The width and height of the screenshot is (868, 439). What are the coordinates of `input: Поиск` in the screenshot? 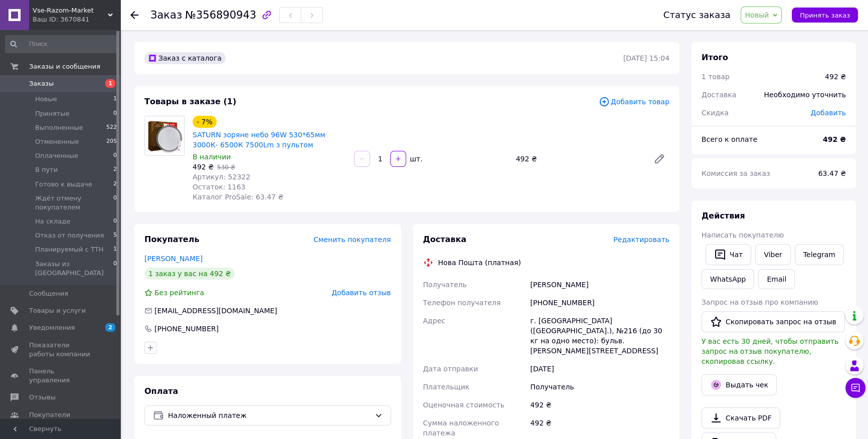 It's located at (61, 44).